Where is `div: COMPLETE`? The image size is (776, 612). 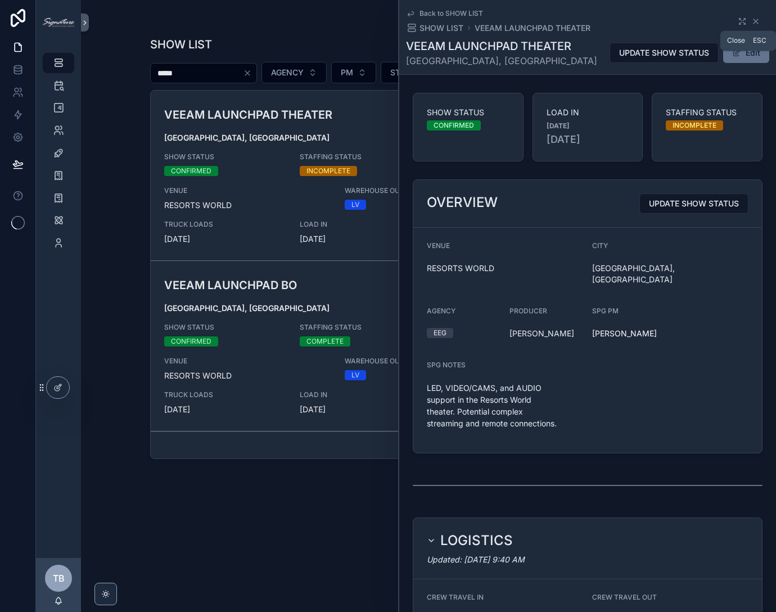
div: COMPLETE is located at coordinates (325, 341).